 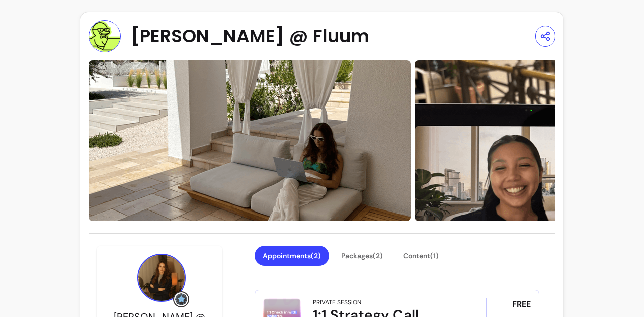 I want to click on span: FREE, so click(x=522, y=305).